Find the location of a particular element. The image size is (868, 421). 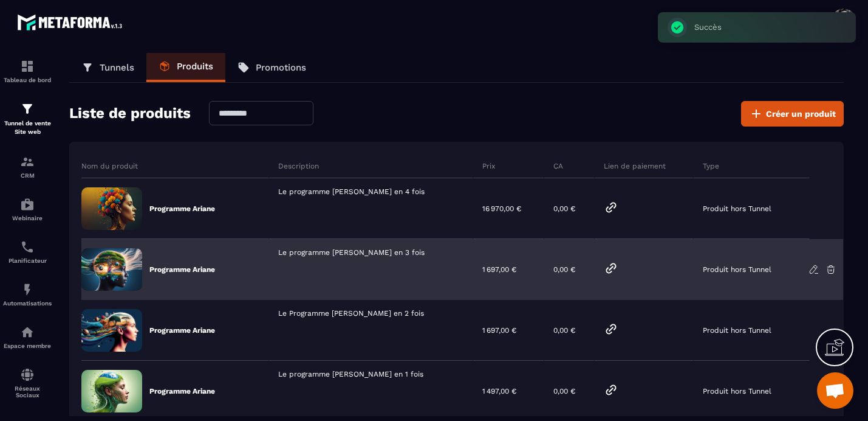

div: Ouvrir le chat is located at coordinates (835, 390).